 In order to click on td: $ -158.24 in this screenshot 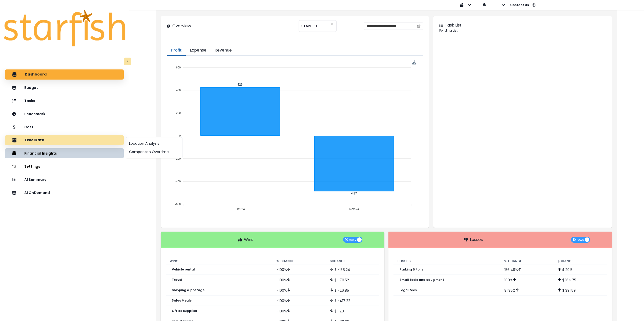, I will do `click(353, 270)`.